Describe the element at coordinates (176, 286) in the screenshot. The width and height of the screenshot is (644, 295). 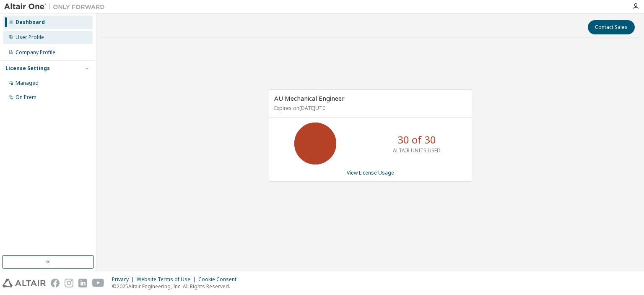
I see `p: © 2025 Altair Engineering, Inc. All Rights Reserved.` at that location.